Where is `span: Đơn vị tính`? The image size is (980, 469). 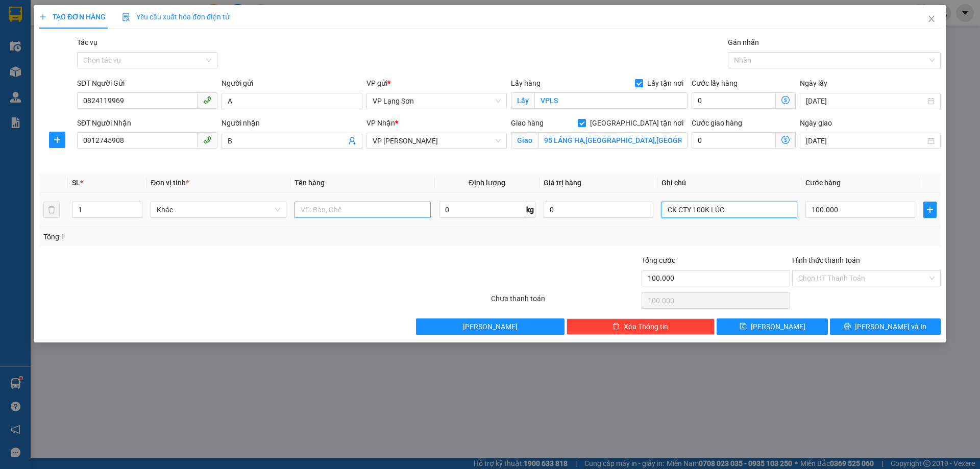
span: Đơn vị tính is located at coordinates (170, 183).